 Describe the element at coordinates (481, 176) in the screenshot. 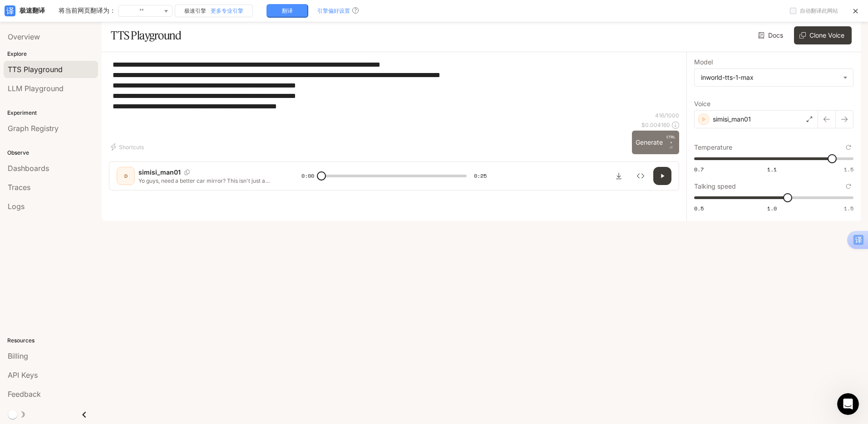

I see `span: 0:25` at that location.